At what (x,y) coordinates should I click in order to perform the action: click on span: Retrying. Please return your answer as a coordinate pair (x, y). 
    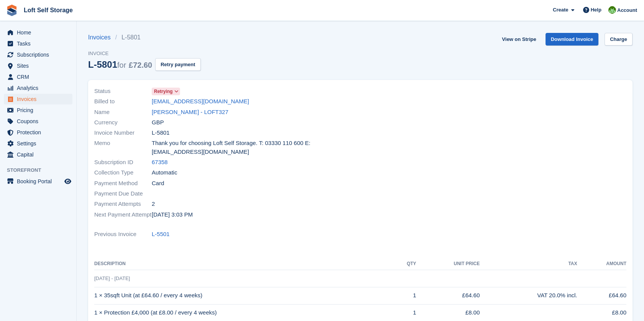
    Looking at the image, I should click on (163, 91).